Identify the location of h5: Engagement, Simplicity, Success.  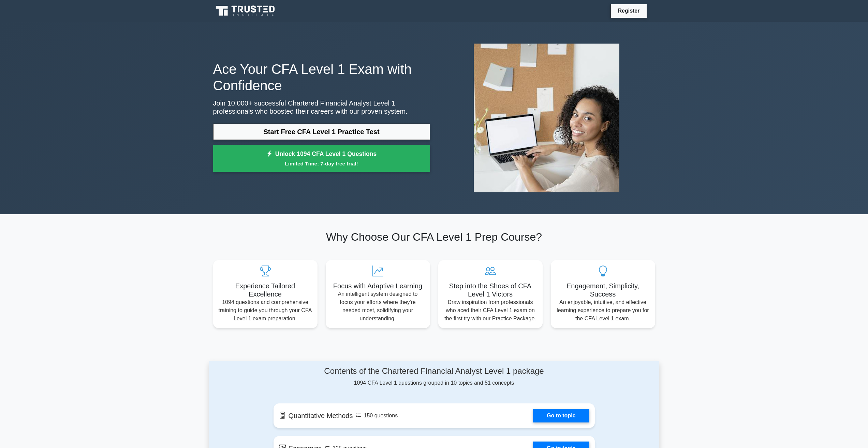
(603, 290).